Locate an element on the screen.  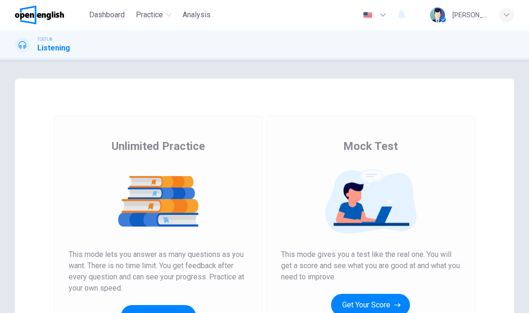
h1: Listening is located at coordinates (54, 48).